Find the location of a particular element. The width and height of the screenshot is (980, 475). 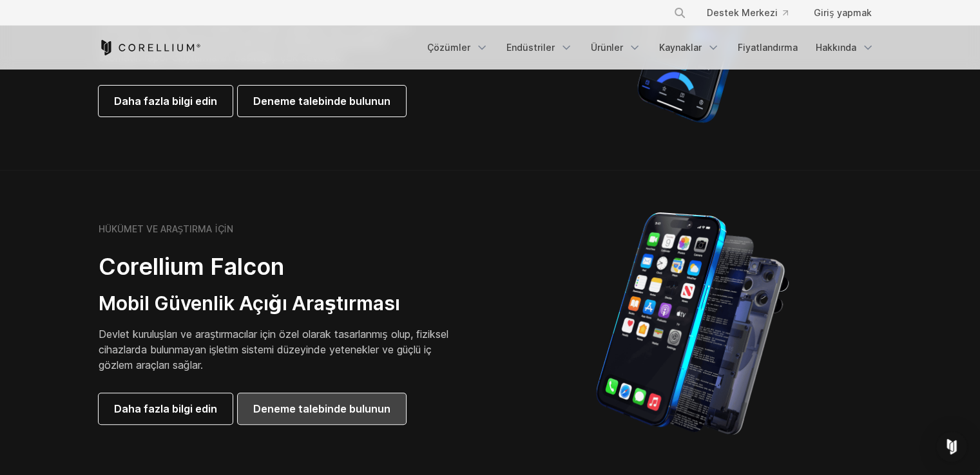

font: Çözümler is located at coordinates (449, 47).